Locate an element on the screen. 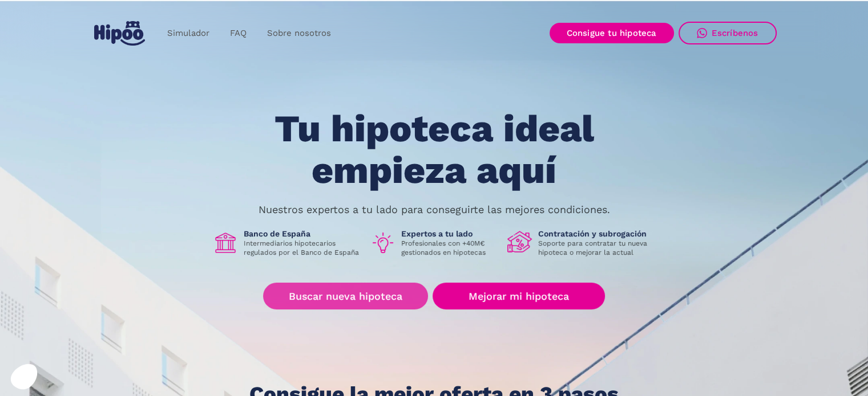  h1: Contratación y subrogación is located at coordinates (597, 234).